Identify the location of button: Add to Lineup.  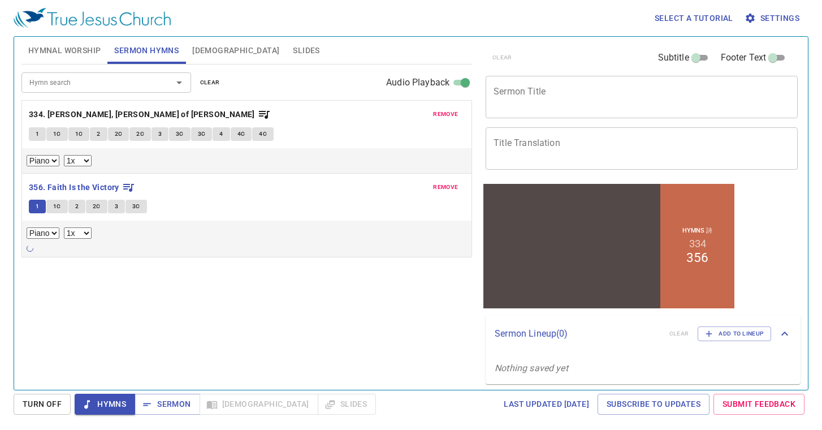
(735, 334).